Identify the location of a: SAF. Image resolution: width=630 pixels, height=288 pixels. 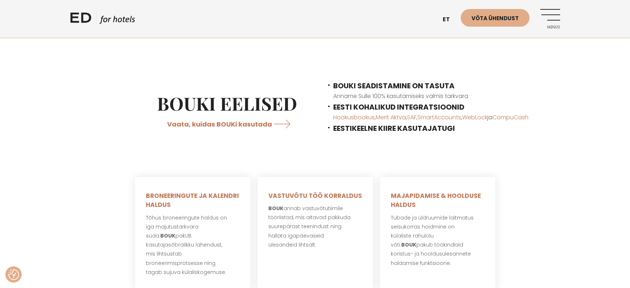
(412, 117).